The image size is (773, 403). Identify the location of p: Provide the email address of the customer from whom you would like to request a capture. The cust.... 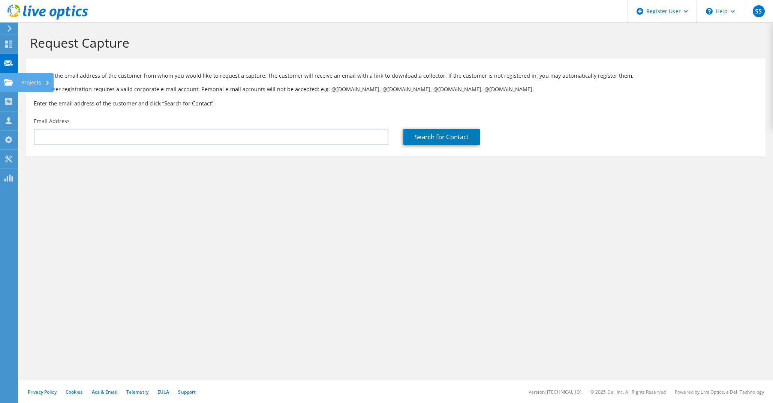
(396, 76).